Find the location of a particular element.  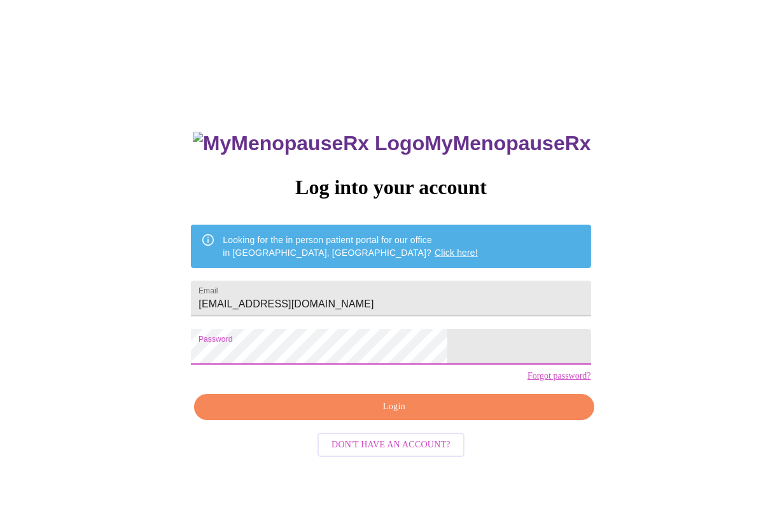

a: Forgot password? is located at coordinates (560, 376).